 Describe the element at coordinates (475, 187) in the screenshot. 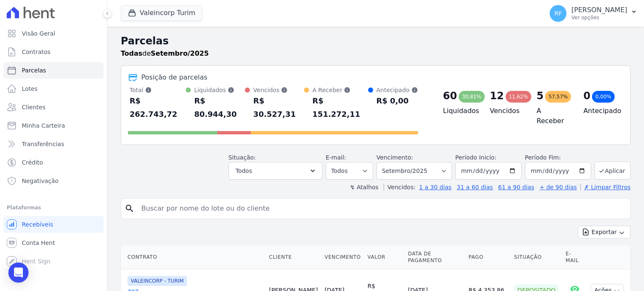

I see `a: 31 a 60 dias` at that location.